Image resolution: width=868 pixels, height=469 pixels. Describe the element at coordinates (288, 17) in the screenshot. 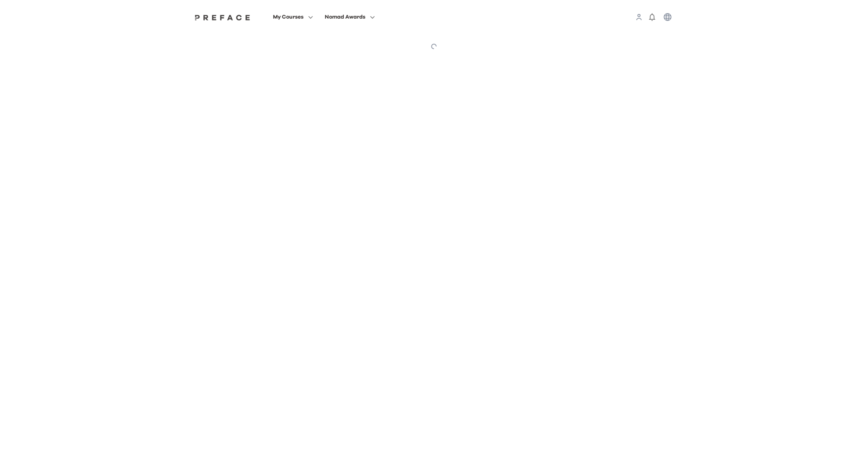

I see `span: My Courses` at that location.